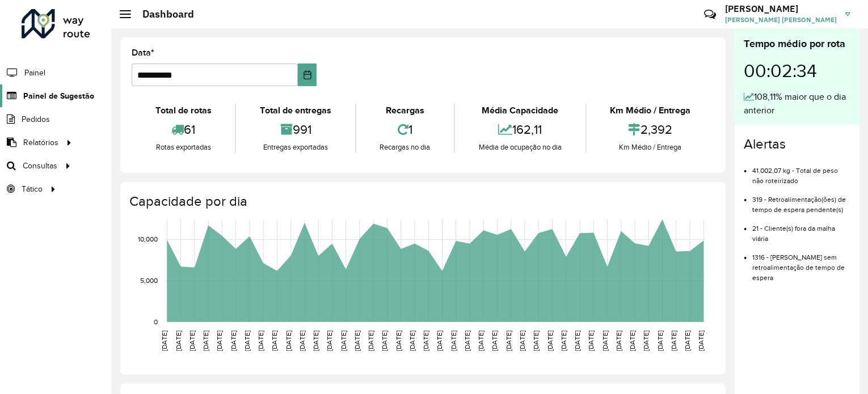 The height and width of the screenshot is (394, 868). Describe the element at coordinates (162, 15) in the screenshot. I see `h2: Dashboard` at that location.